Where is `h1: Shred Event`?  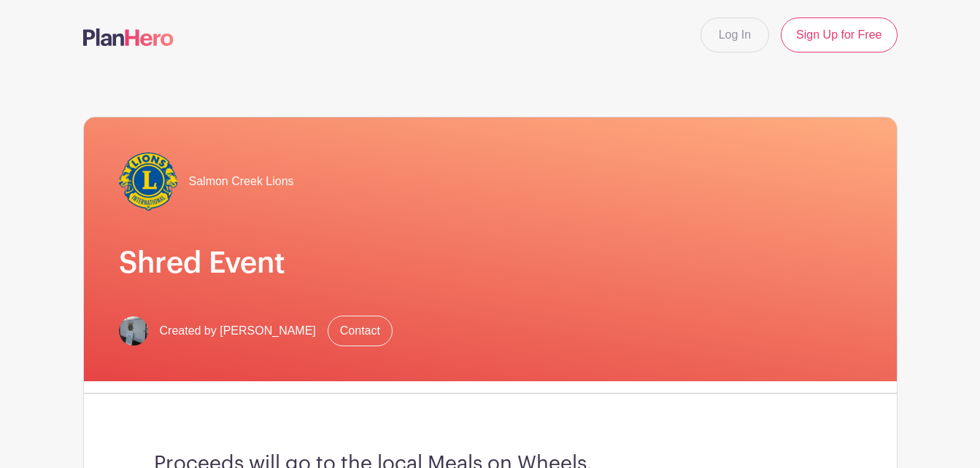 h1: Shred Event is located at coordinates (491, 263).